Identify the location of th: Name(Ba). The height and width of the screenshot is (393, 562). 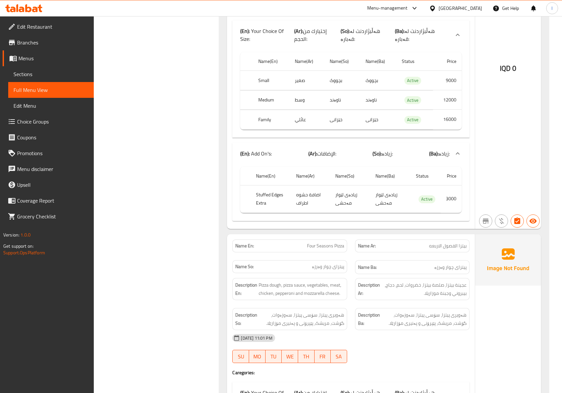
(390, 176).